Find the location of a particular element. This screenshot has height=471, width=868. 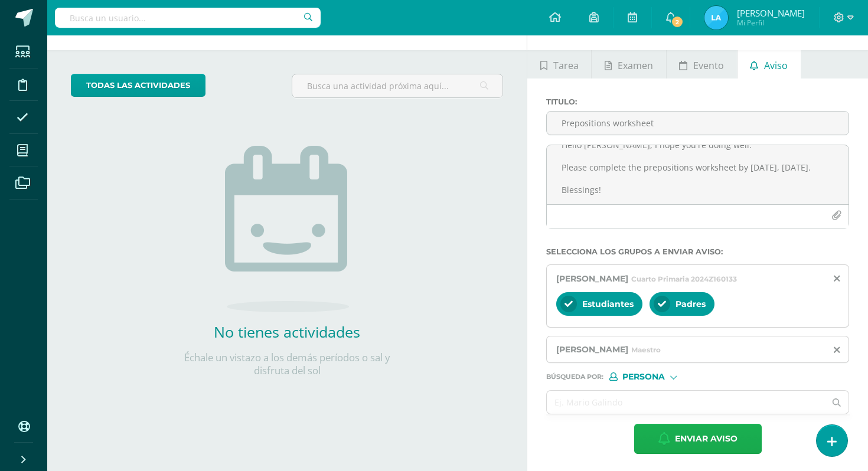

span: Tarea is located at coordinates (565, 66).